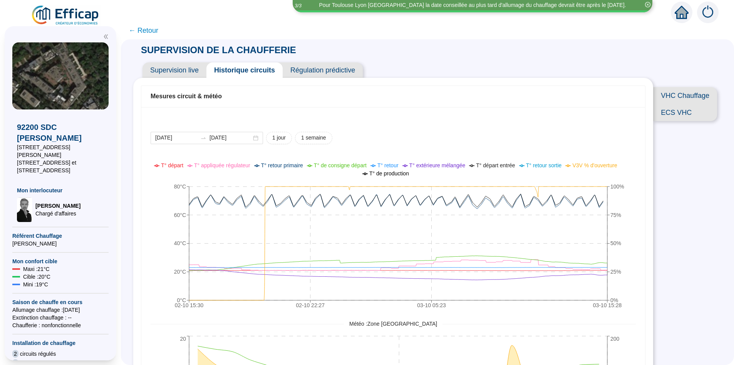  What do you see at coordinates (65, 15) in the screenshot?
I see `img: efficap energie logo` at bounding box center [65, 15].